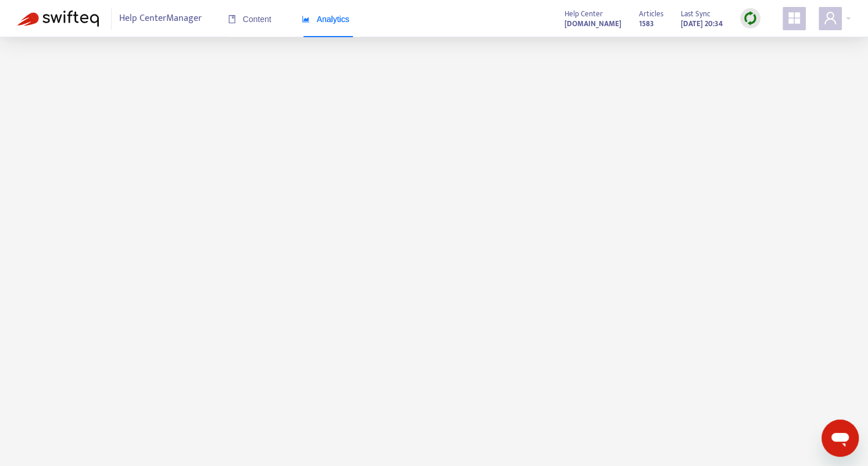 The width and height of the screenshot is (868, 466). What do you see at coordinates (583, 14) in the screenshot?
I see `span: Help Center` at bounding box center [583, 14].